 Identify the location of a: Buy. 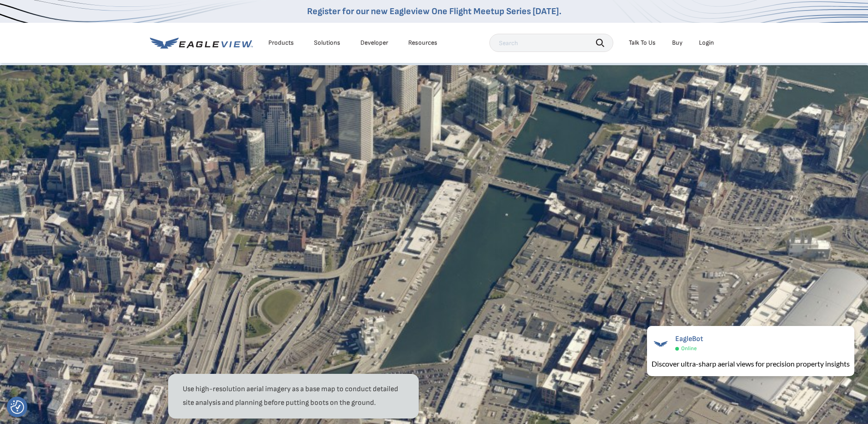
(677, 43).